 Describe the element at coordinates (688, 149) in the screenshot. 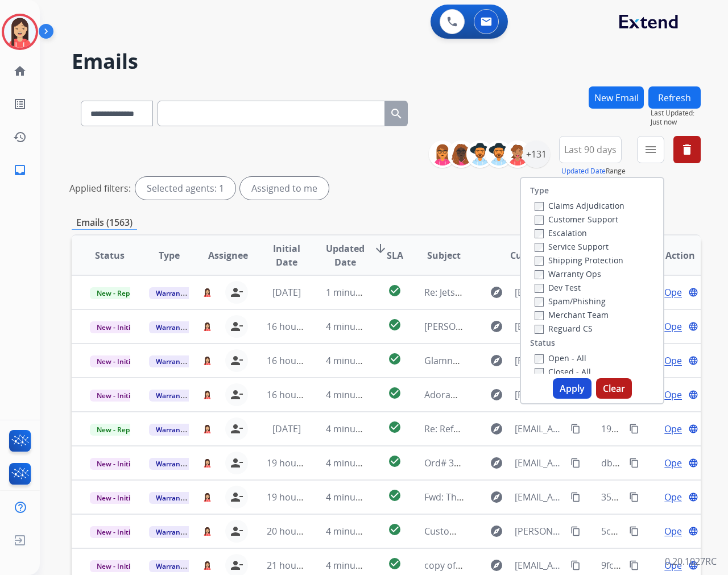

I see `mat-icon: delete` at that location.